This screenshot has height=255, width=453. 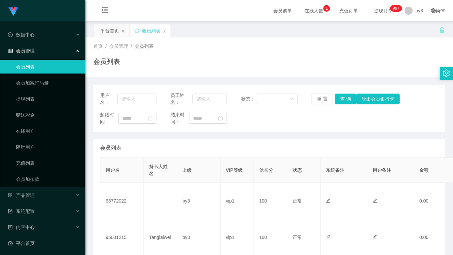 What do you see at coordinates (21, 195) in the screenshot?
I see `span: 产品管理` at bounding box center [21, 195].